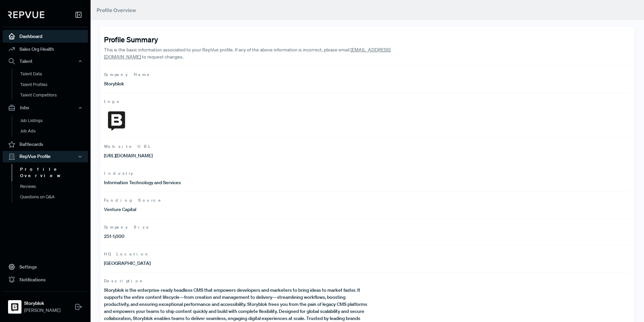 The image size is (644, 322). Describe the element at coordinates (54, 74) in the screenshot. I see `a: Talent Data` at that location.